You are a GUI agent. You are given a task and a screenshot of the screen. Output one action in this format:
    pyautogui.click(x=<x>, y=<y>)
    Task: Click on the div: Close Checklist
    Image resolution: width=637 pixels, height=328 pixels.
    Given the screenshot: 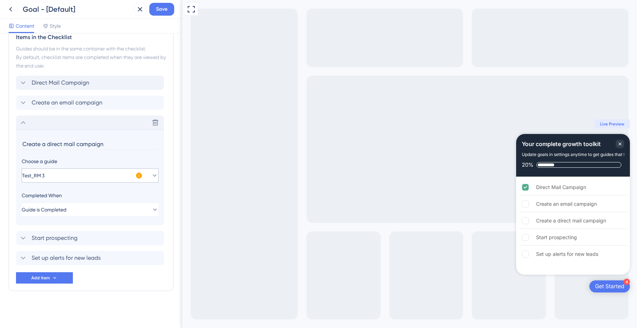 What is the action you would take?
    pyautogui.click(x=438, y=144)
    